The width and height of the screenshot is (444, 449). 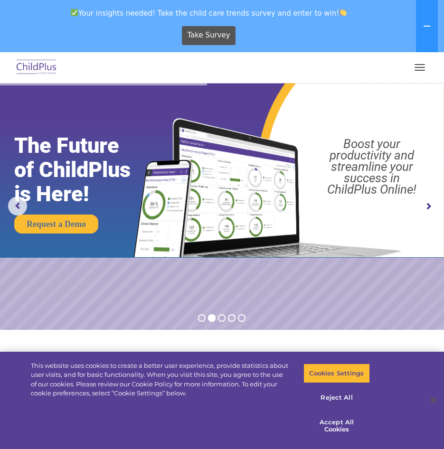 I want to click on div: This website uses cookies to create a better user experience, provide statistics about user visit..., so click(x=160, y=380).